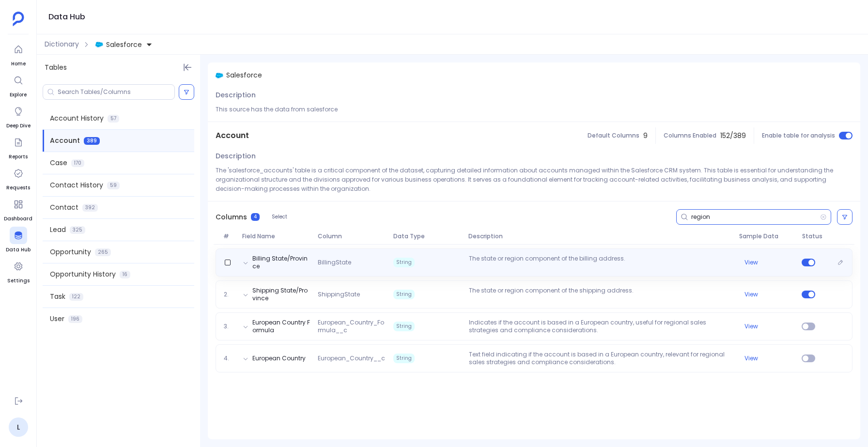 This screenshot has height=447, width=868. What do you see at coordinates (62, 44) in the screenshot?
I see `span: Dictionary` at bounding box center [62, 44].